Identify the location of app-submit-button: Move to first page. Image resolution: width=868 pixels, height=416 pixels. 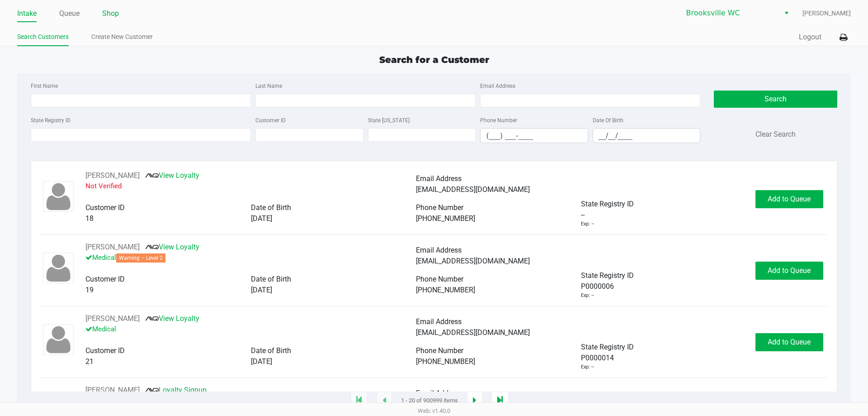
(359, 401).